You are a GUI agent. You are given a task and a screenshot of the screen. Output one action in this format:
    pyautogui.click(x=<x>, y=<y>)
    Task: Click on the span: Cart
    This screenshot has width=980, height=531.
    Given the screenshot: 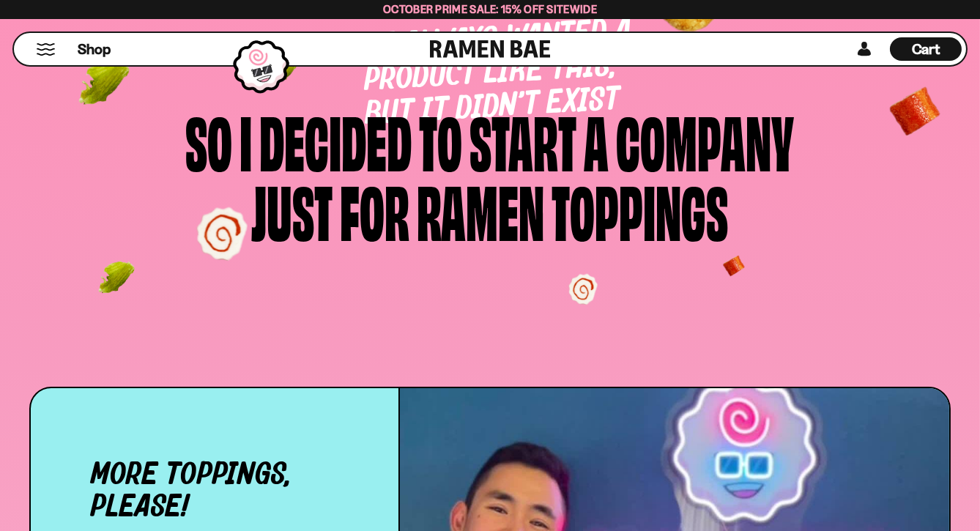 What is the action you would take?
    pyautogui.click(x=926, y=49)
    